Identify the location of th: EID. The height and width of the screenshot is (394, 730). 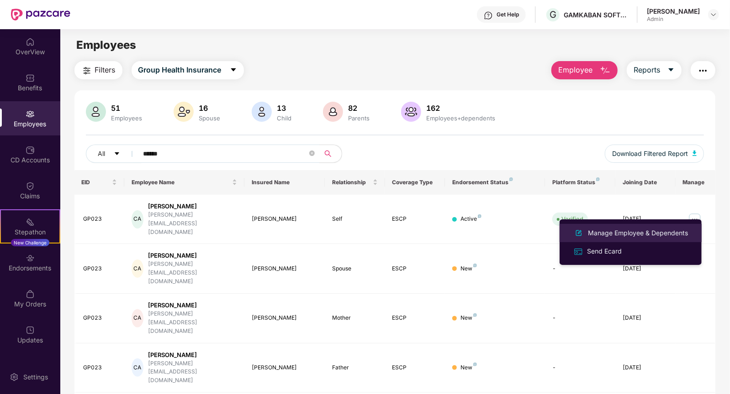
(100, 183).